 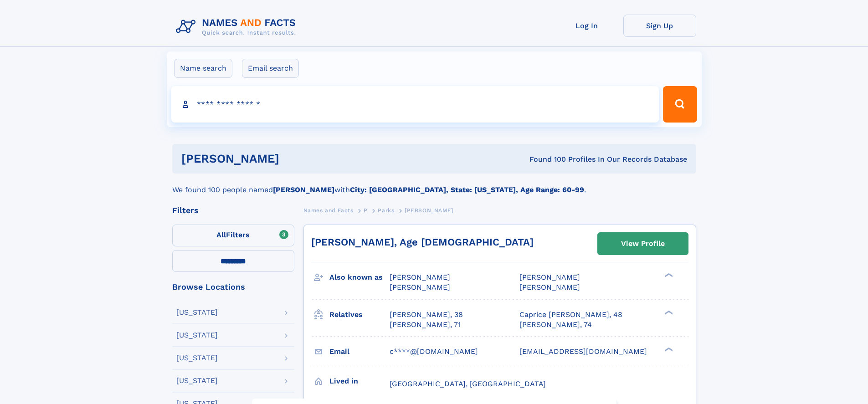 What do you see at coordinates (234, 210) in the screenshot?
I see `div: Filters` at bounding box center [234, 210].